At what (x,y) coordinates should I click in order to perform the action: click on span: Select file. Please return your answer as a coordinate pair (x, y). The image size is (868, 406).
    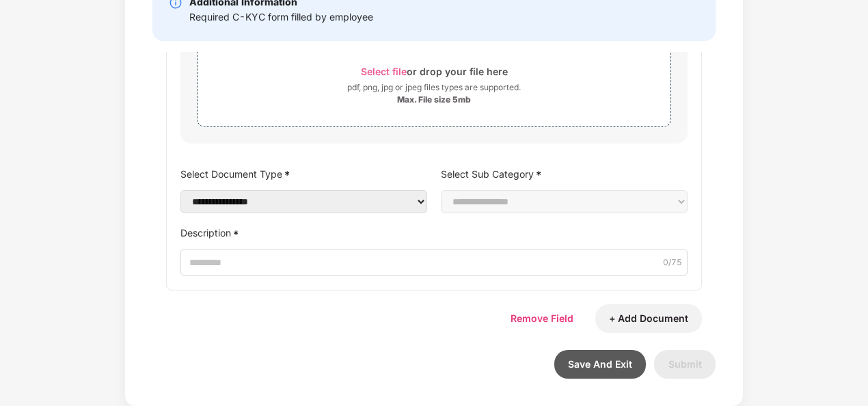
    Looking at the image, I should click on (384, 71).